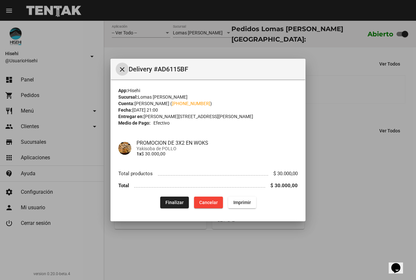  Describe the element at coordinates (134, 123) in the screenshot. I see `strong: Medio de Pago:` at that location.